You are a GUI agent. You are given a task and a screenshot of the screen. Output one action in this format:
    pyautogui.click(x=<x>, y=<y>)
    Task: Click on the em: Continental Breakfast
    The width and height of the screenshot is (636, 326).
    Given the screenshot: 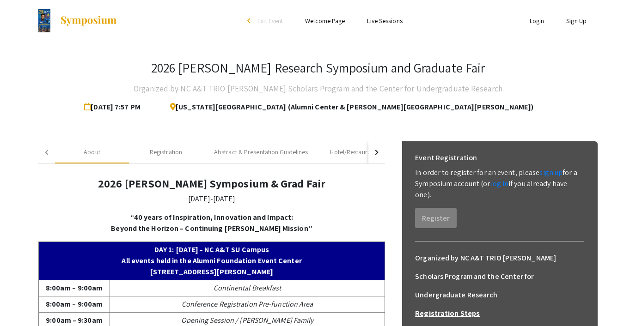 What is the action you would take?
    pyautogui.click(x=247, y=288)
    